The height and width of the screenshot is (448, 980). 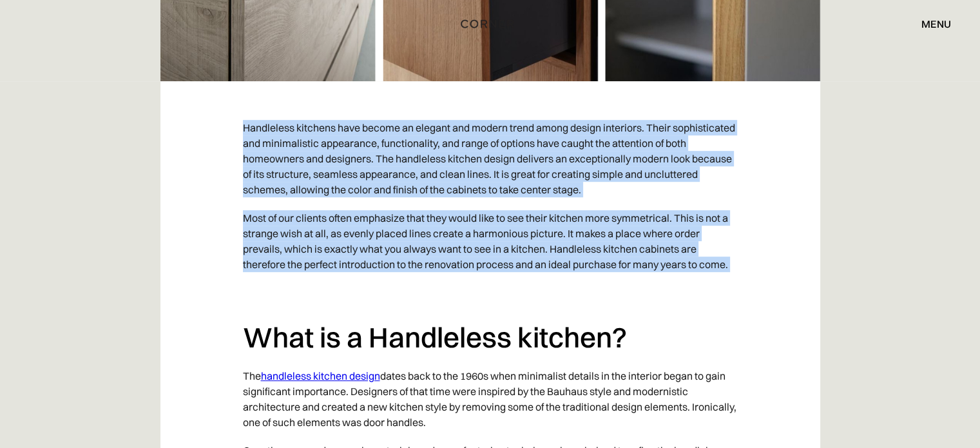 I want to click on a: home, so click(x=490, y=24).